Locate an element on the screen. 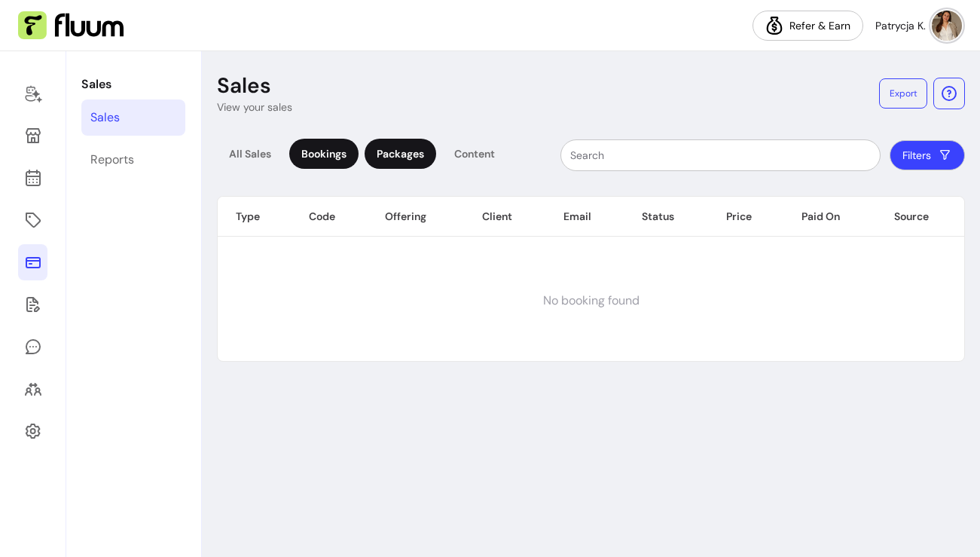  a: Refer & Earn is located at coordinates (808, 26).